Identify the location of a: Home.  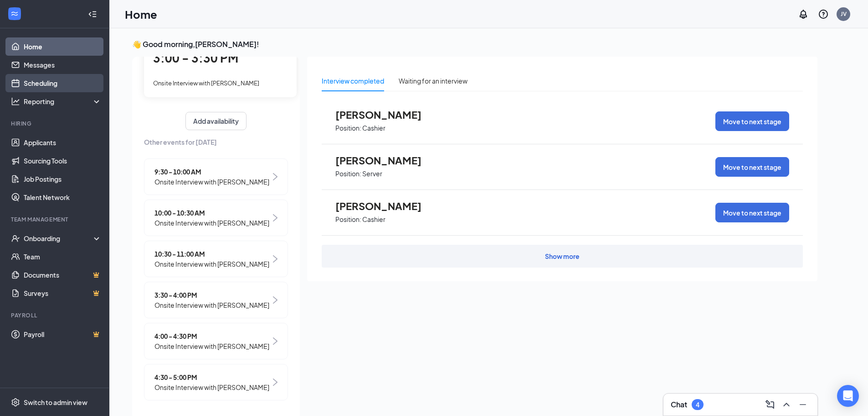
(62, 47).